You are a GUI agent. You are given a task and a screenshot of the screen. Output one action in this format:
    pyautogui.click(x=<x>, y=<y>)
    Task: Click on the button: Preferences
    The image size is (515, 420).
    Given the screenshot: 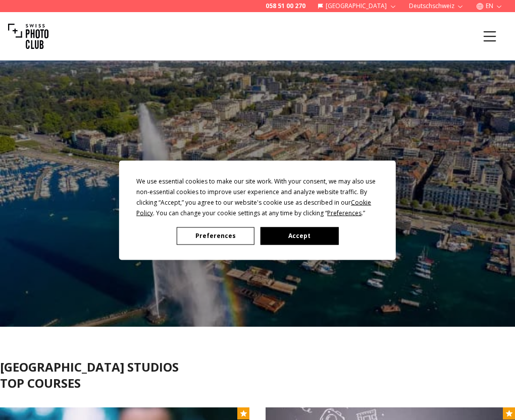 What is the action you would take?
    pyautogui.click(x=215, y=235)
    